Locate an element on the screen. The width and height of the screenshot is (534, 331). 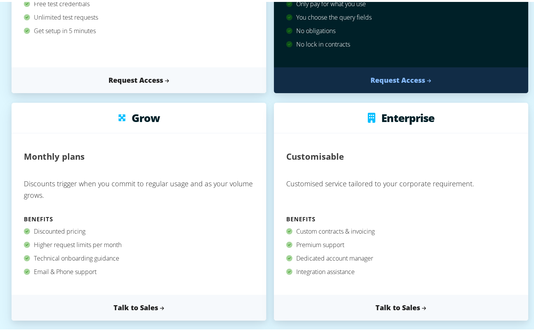
div: You choose the query fields is located at coordinates (401, 15).